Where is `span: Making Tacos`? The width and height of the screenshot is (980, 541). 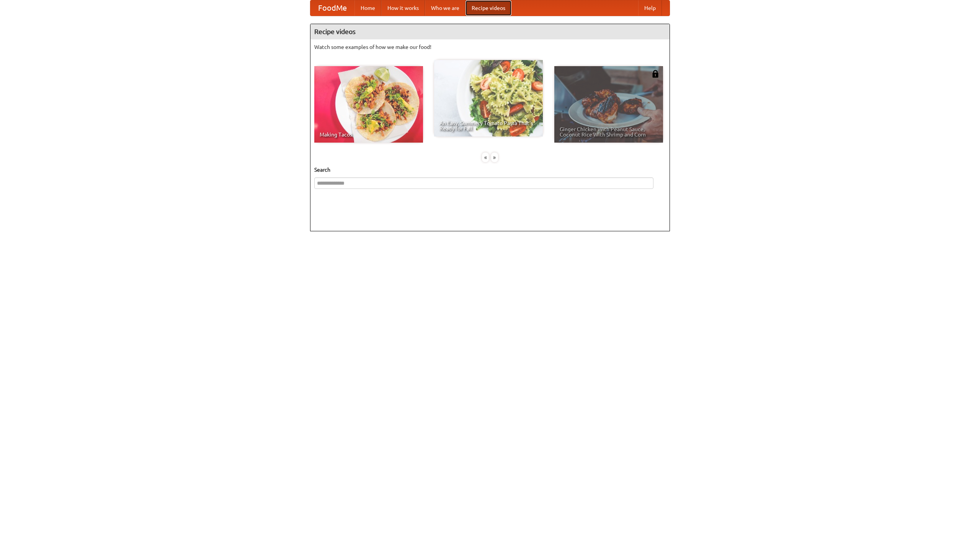
span: Making Tacos is located at coordinates (369, 135).